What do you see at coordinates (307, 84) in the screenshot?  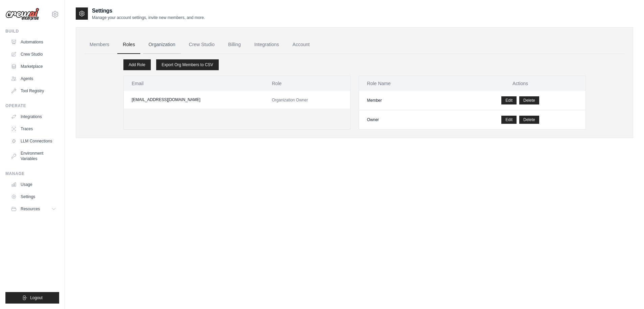 I see `th: Role` at bounding box center [307, 84].